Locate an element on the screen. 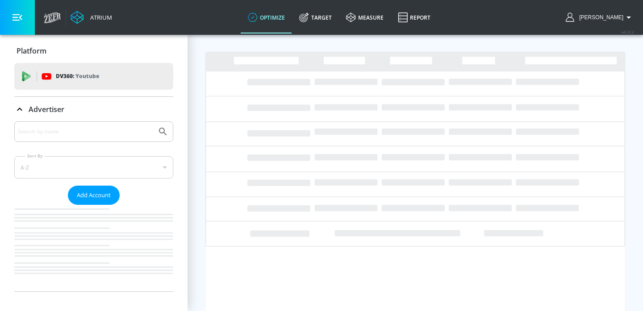 The image size is (643, 311). div: A-Z is located at coordinates (94, 167).